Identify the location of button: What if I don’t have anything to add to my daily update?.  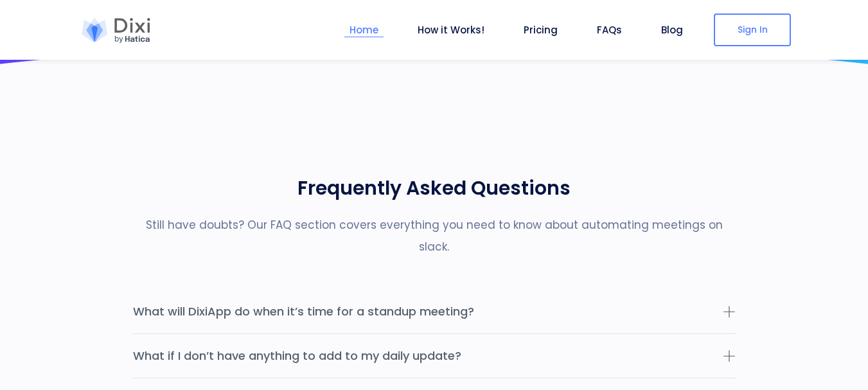
(434, 356).